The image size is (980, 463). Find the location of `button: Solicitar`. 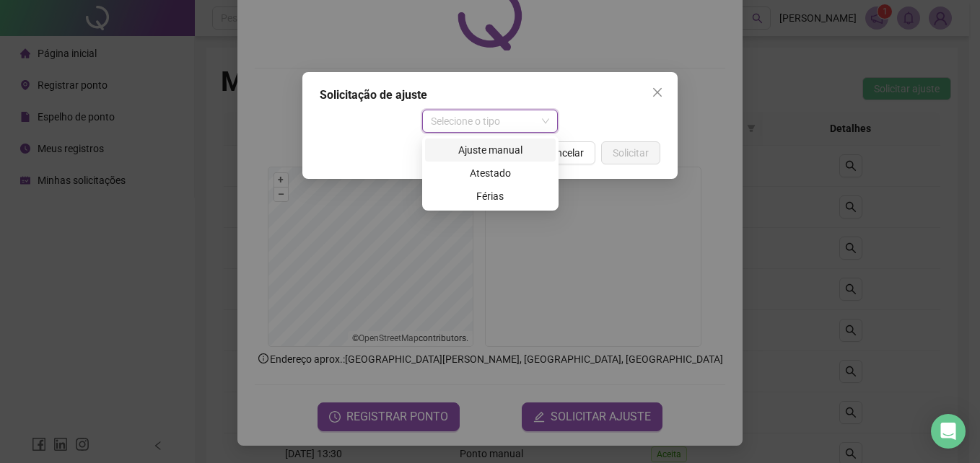

button: Solicitar is located at coordinates (631, 153).